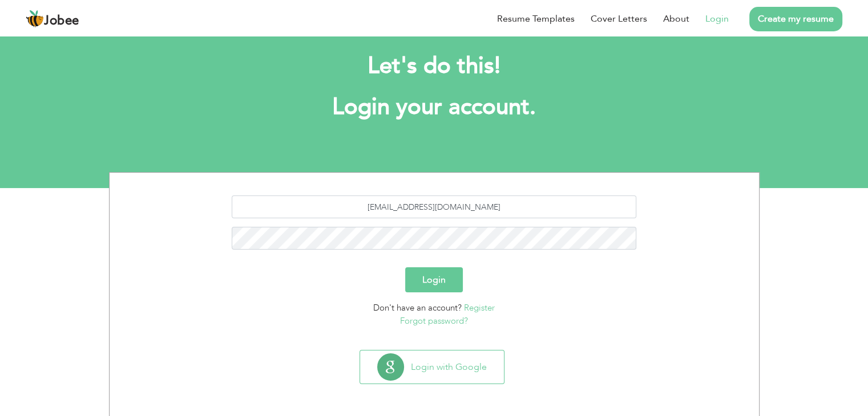 The height and width of the screenshot is (416, 868). I want to click on img: jobee.io, so click(35, 19).